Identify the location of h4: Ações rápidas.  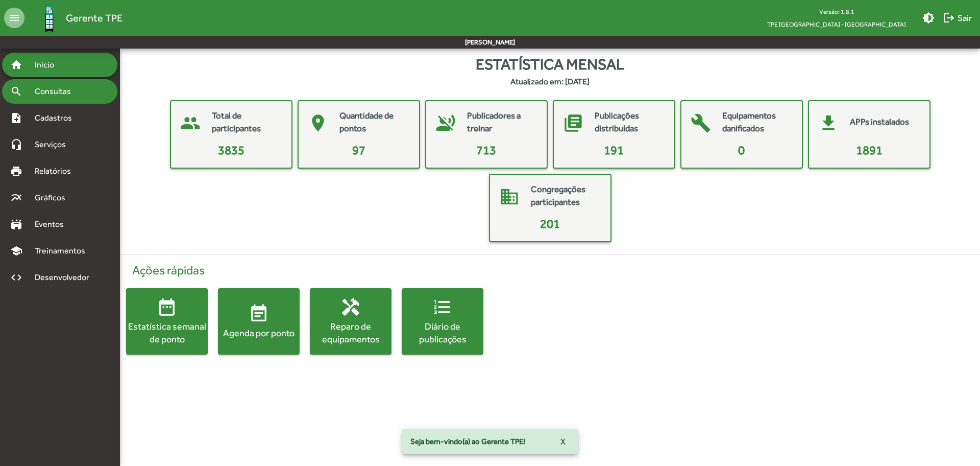
(550, 270).